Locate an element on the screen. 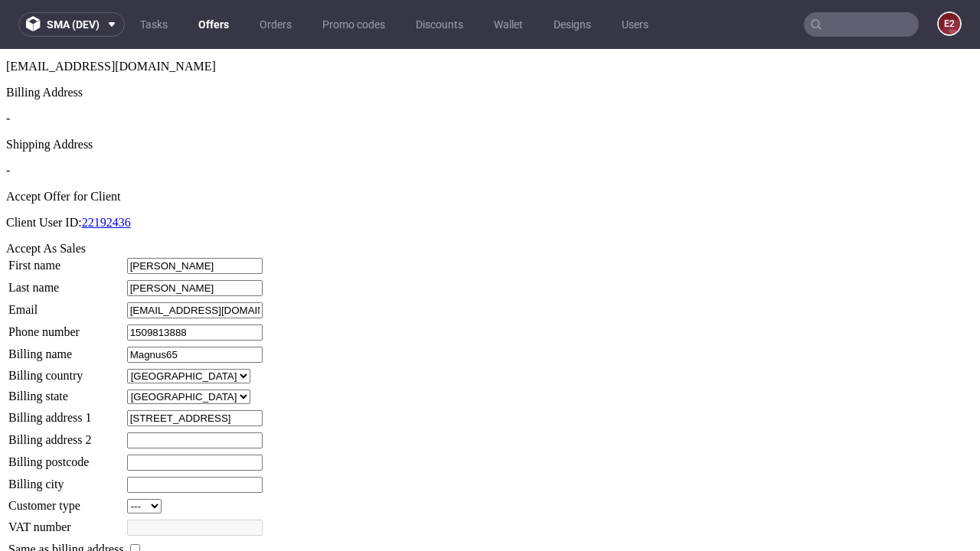 Image resolution: width=980 pixels, height=551 pixels. td: Last name is located at coordinates (66, 239).